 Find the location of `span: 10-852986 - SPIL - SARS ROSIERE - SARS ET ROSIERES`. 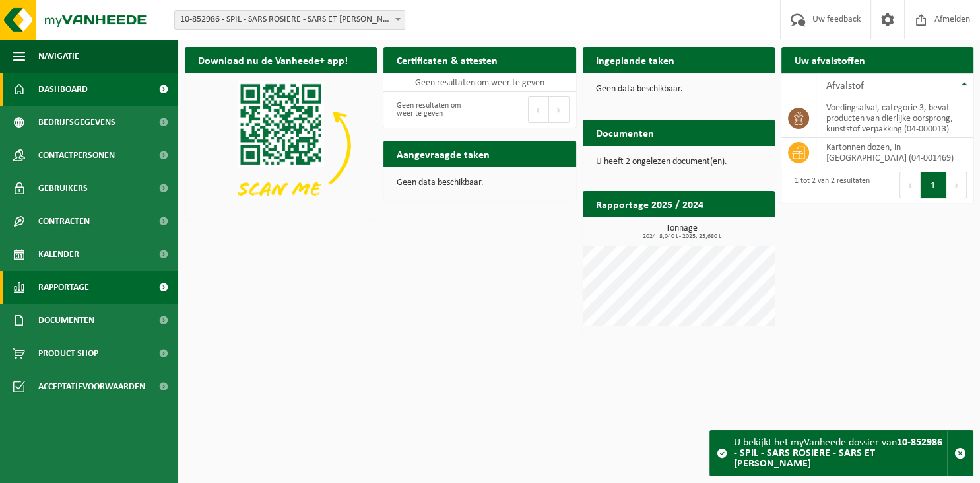

span: 10-852986 - SPIL - SARS ROSIERE - SARS ET ROSIERES is located at coordinates (290, 20).